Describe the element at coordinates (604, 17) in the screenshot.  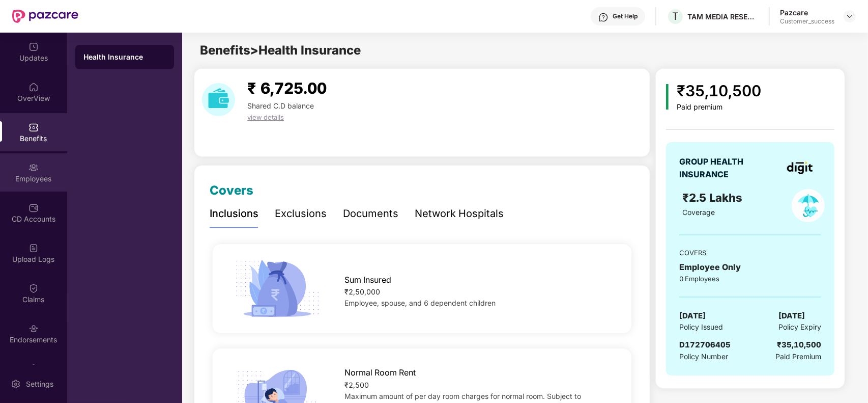
I see `img: svg+xml;base64,PHN2ZyBpZD0iSGVscC0zMngzMiIgeG1sbnM9Imh0dHA6Ly93d3cudzMub3JnLzIwMDAvc3ZnIiB3aWR0aD...` at that location.